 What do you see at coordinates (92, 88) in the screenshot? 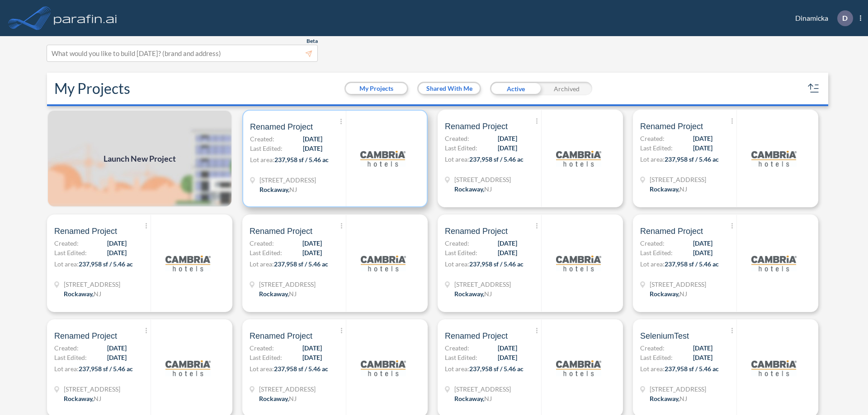
I see `h2: My Projects` at bounding box center [92, 88].